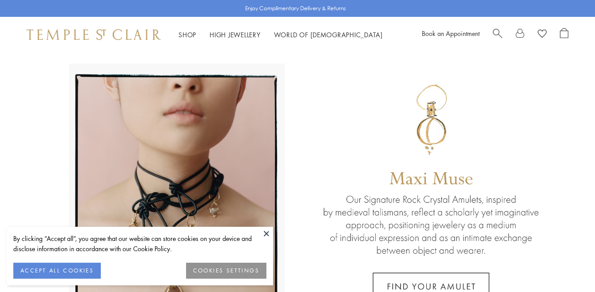  What do you see at coordinates (94, 35) in the screenshot?
I see `img: Temple St. Clair` at bounding box center [94, 35].